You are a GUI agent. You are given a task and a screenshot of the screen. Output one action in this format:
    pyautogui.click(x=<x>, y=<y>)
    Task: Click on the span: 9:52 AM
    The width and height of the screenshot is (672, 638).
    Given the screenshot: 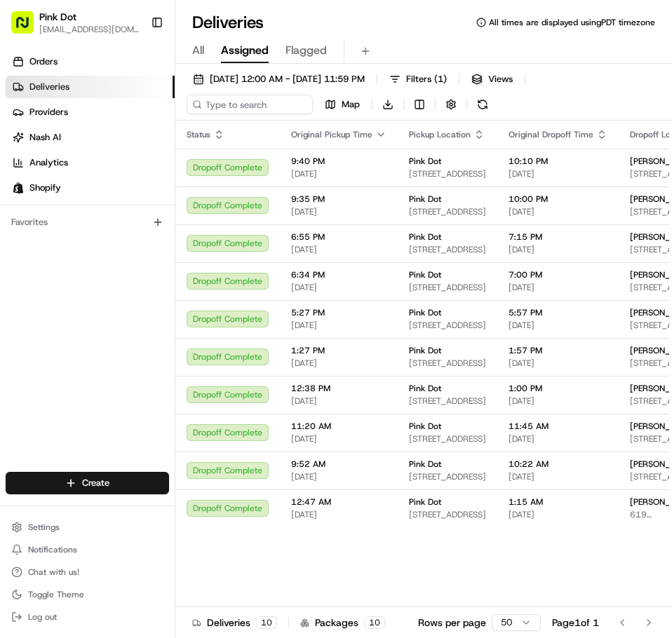 What is the action you would take?
    pyautogui.click(x=339, y=464)
    